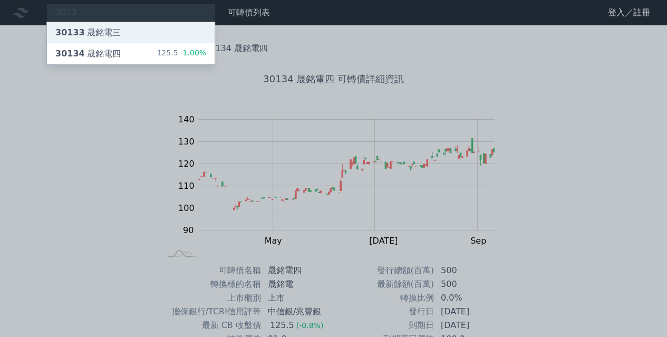 The height and width of the screenshot is (337, 667). What do you see at coordinates (70, 53) in the screenshot?
I see `span: 30134` at bounding box center [70, 53].